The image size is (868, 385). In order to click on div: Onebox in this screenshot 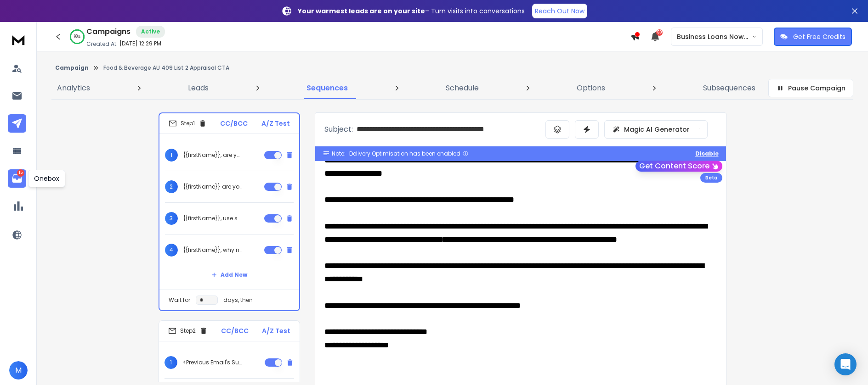, I will do `click(46, 178)`.